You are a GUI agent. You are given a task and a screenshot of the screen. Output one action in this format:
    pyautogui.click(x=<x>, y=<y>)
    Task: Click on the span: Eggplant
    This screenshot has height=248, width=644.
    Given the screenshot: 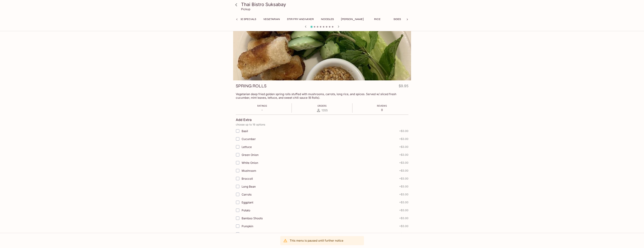 What is the action you would take?
    pyautogui.click(x=248, y=203)
    